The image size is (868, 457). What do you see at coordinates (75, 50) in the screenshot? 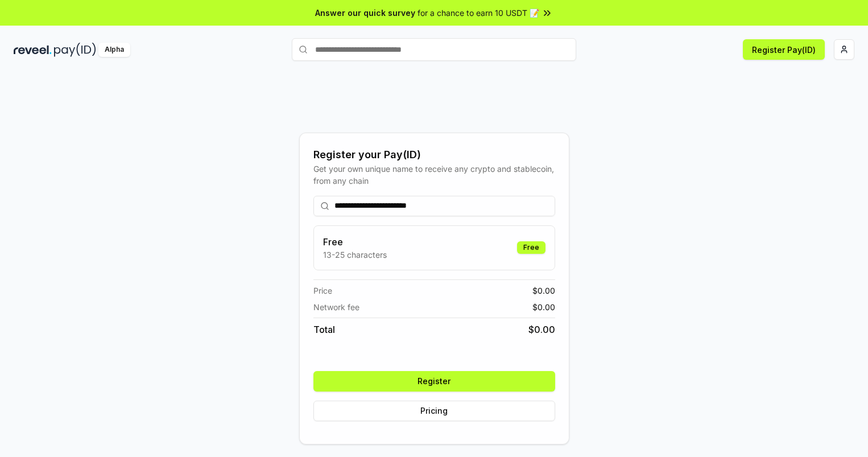
I see `img: pay_id` at bounding box center [75, 50].